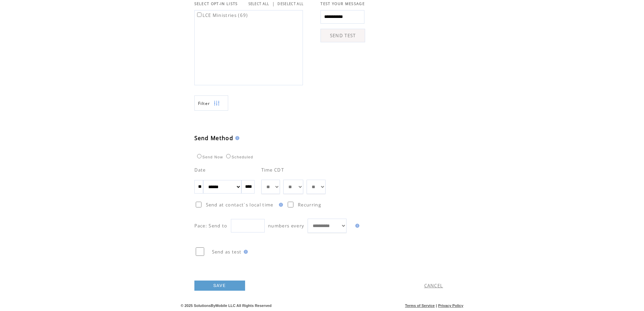  What do you see at coordinates (290, 4) in the screenshot?
I see `a: DESELECT ALL` at bounding box center [290, 4].